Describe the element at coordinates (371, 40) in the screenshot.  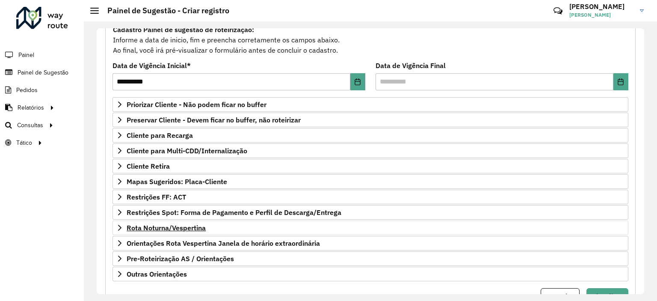
I see `div: Informe a data de inicio, fim e preencha corretamente os campos abaixo. Ao final, você irá pré-vi...` at that location.